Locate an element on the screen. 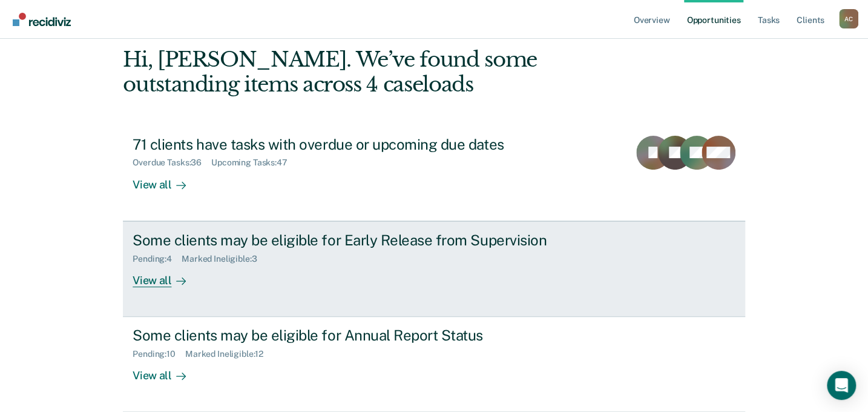 The width and height of the screenshot is (868, 412). div: Overdue Tasks : 36 is located at coordinates (172, 162).